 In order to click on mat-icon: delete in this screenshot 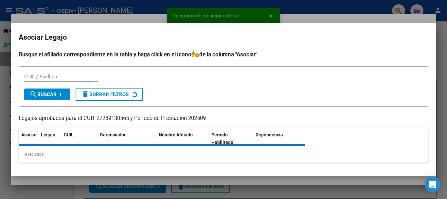, I will do `click(85, 94)`.